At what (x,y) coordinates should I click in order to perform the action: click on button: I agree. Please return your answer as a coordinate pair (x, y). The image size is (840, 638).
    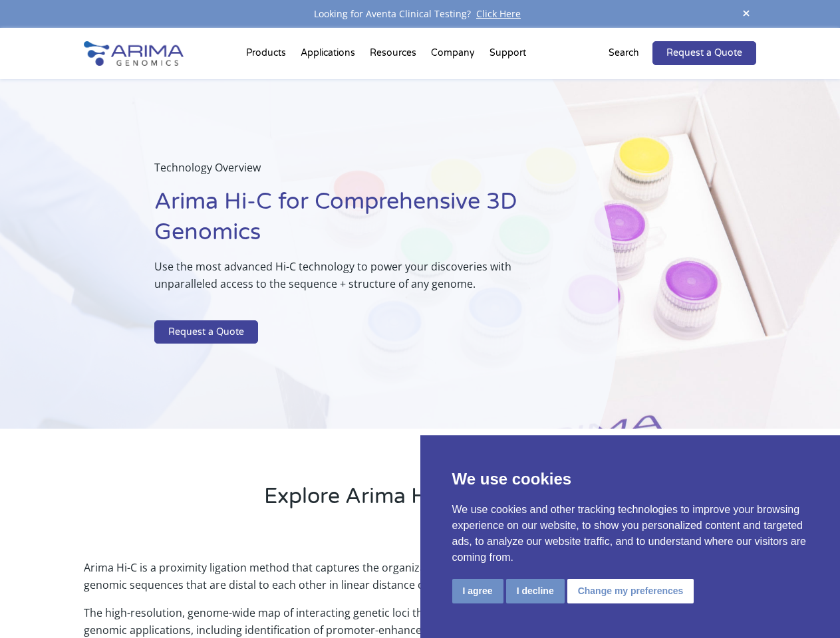
    Looking at the image, I should click on (477, 591).